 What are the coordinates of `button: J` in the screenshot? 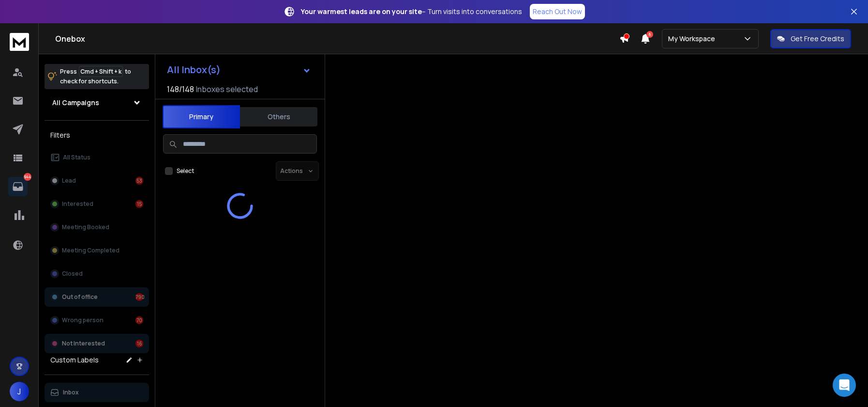 It's located at (19, 391).